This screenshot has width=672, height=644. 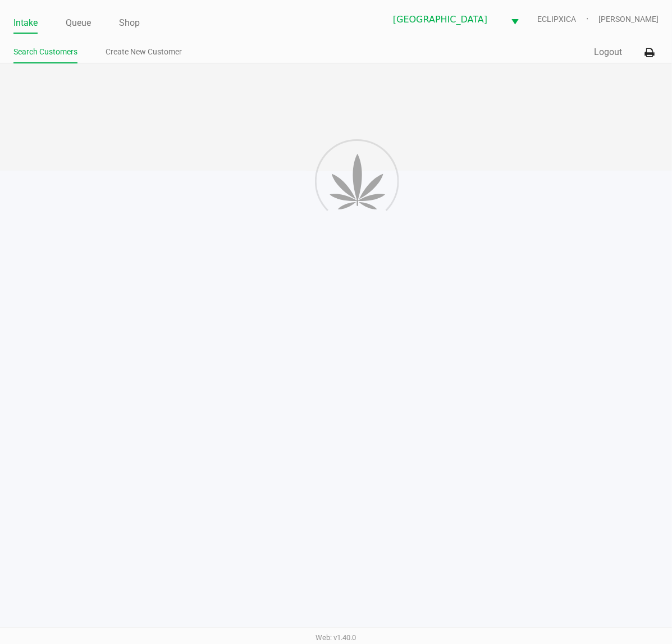 I want to click on a: Search Customers, so click(x=46, y=52).